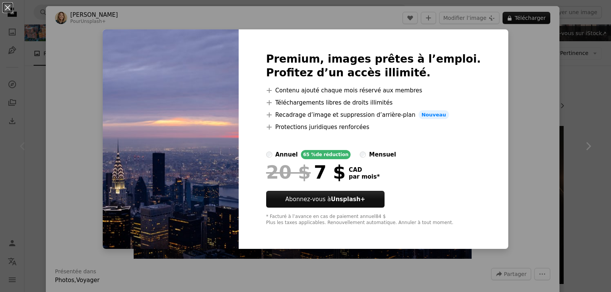 This screenshot has height=292, width=611. Describe the element at coordinates (373, 127) in the screenshot. I see `li: Protections juridiques renforcées` at that location.